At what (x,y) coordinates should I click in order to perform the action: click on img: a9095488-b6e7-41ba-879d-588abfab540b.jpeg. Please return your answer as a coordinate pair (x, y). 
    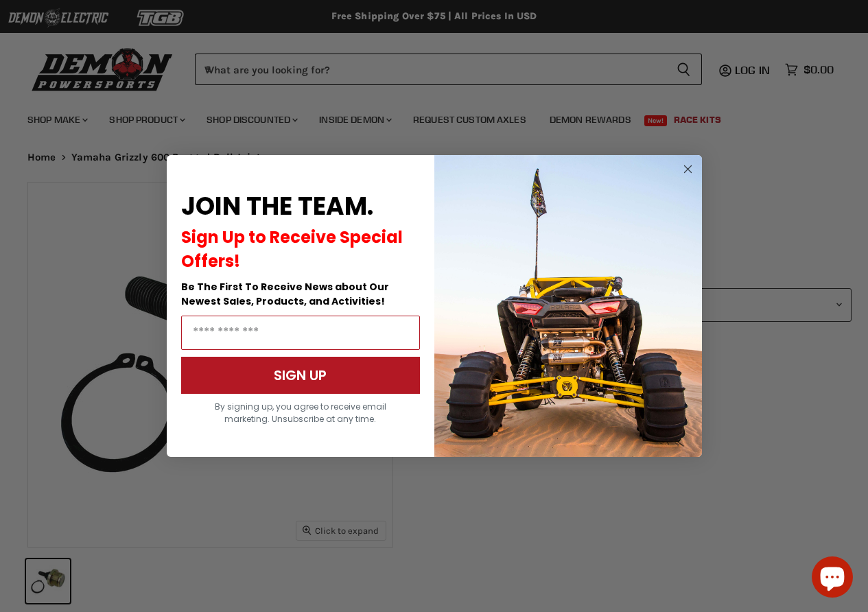
    Looking at the image, I should click on (568, 306).